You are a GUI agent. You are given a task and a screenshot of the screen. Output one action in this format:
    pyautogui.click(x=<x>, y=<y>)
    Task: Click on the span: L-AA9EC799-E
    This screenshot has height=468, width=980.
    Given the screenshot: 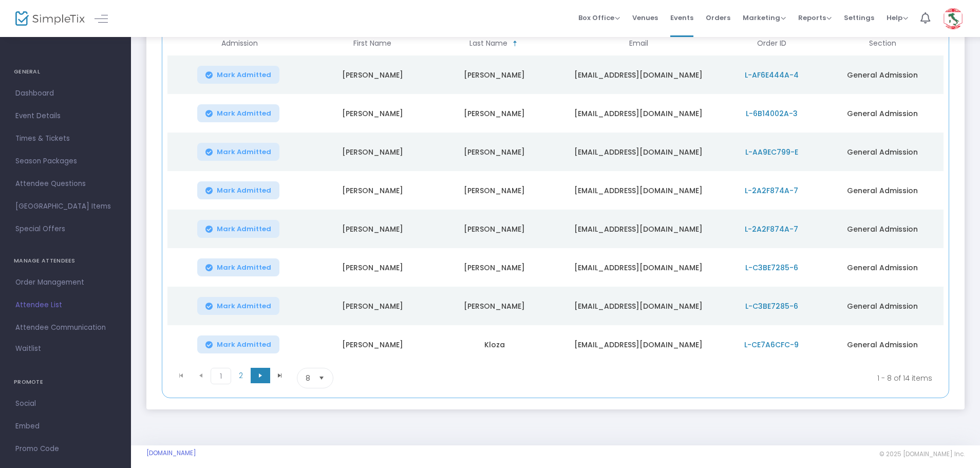 What is the action you would take?
    pyautogui.click(x=771, y=152)
    